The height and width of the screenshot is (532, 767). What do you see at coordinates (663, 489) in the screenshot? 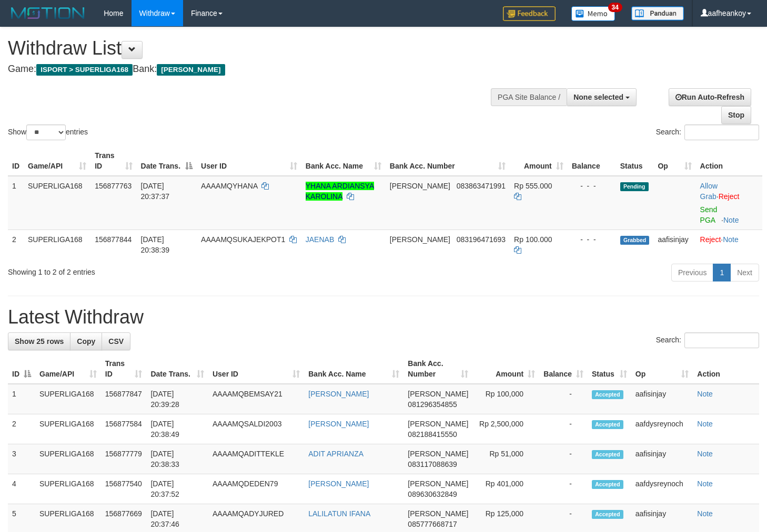
I see `td: aafdysreynoch` at bounding box center [663, 489].